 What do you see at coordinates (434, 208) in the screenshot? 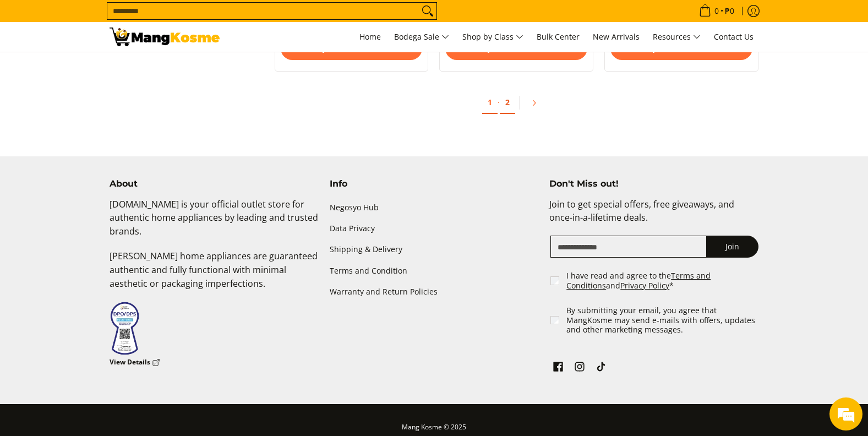
I see `a: Negosyo Hub` at bounding box center [434, 208].